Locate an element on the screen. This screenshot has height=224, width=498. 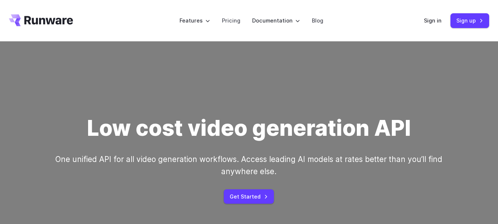
a: Pricing is located at coordinates (231, 20).